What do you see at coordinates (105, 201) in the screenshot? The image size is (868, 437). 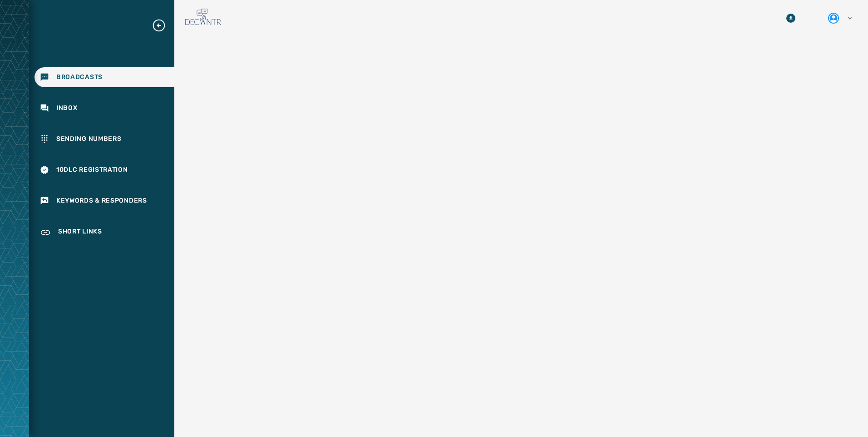 I see `a: Navigate to Keywords & Responders` at bounding box center [105, 201].